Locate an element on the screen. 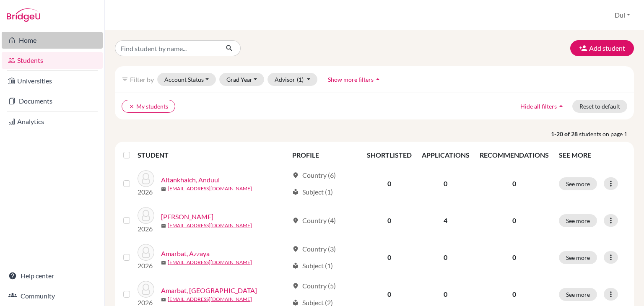 The image size is (644, 306). button: Grad Year is located at coordinates (242, 79).